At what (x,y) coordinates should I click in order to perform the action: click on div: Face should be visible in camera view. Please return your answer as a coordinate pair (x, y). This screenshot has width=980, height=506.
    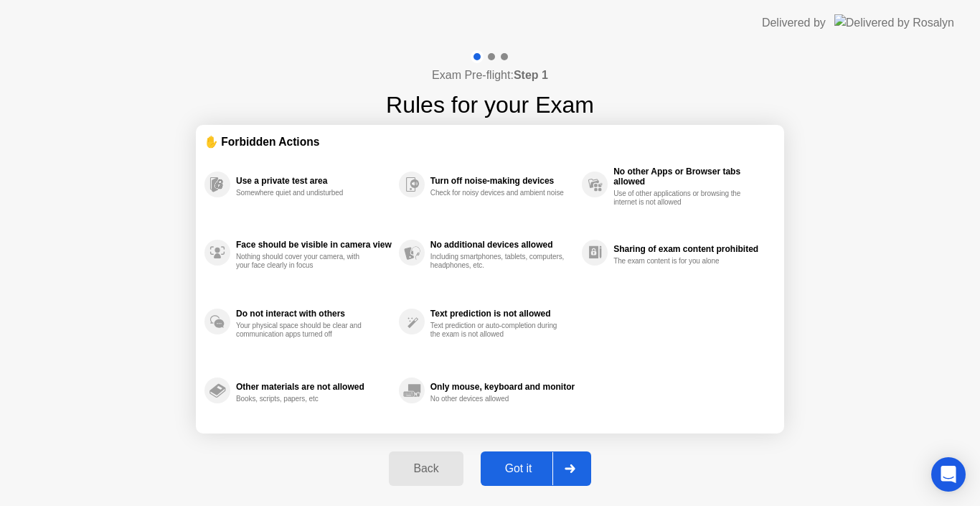
    Looking at the image, I should click on (313, 244).